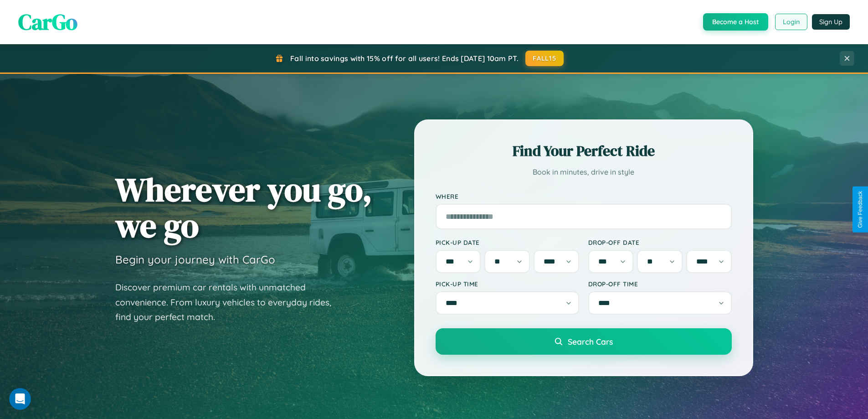  What do you see at coordinates (660, 283) in the screenshot?
I see `label: Drop-off Time` at bounding box center [660, 283].